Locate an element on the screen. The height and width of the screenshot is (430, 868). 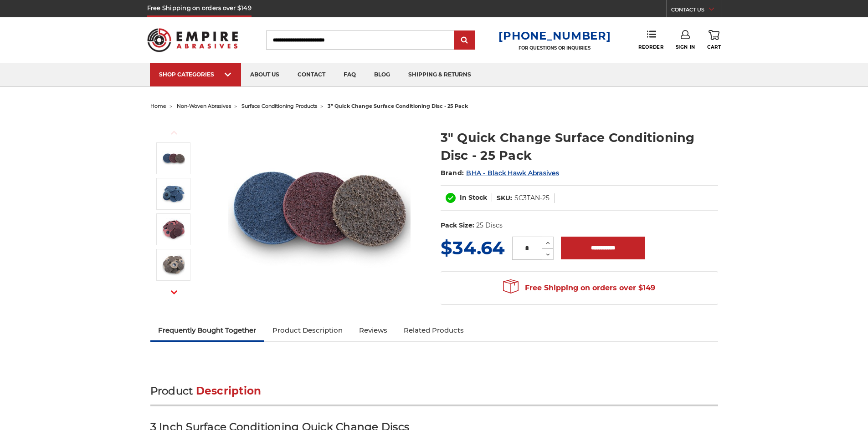
img: 3-inch medium red surface conditioning quick change disc for versatile metalwork, 25 pack is located at coordinates (173, 229).